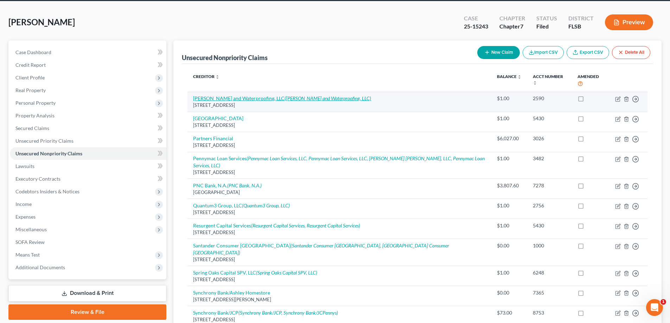 The width and height of the screenshot is (670, 323). Describe the element at coordinates (266, 313) in the screenshot. I see `a: Synchrony Bank/JCP(Synchrony Bank/JCP, Synchrony Bank/JCPennys)` at that location.